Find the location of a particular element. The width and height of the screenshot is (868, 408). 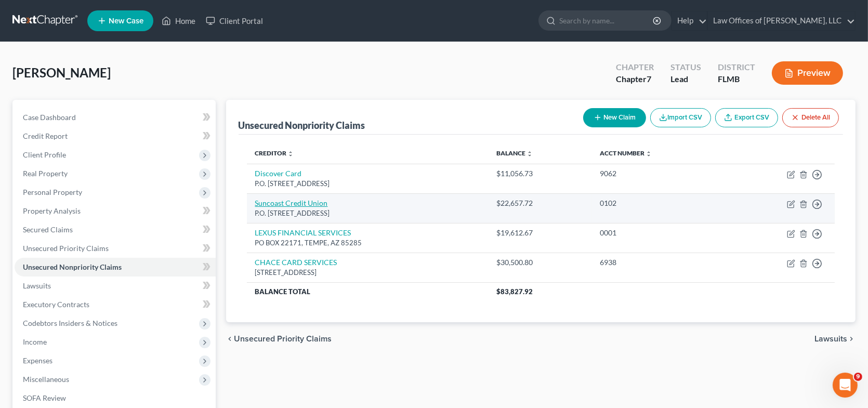

button: New Claim is located at coordinates (615, 117).